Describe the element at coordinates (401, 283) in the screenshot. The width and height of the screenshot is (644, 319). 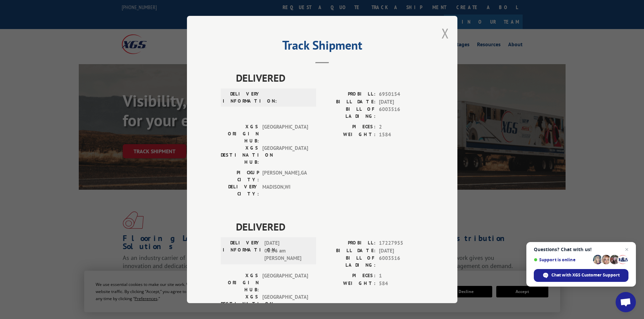
I see `span: 584` at that location.